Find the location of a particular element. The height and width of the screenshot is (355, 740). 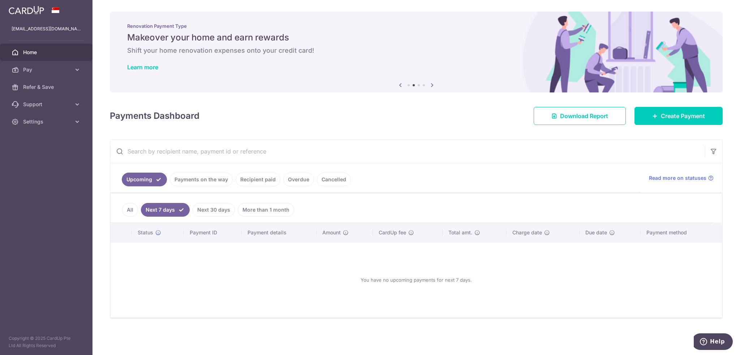

h4: Payments Dashboard is located at coordinates (155, 116).